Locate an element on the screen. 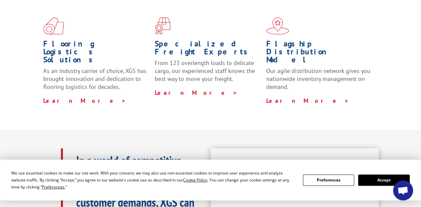  button: Accept is located at coordinates (383, 181).